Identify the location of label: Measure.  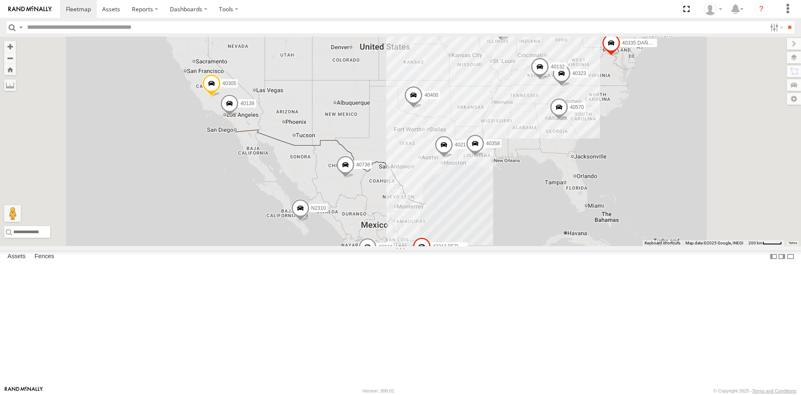
(10, 85).